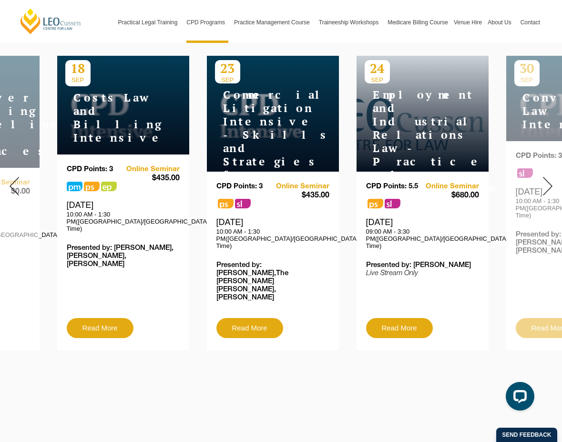 This screenshot has height=442, width=562. What do you see at coordinates (548, 186) in the screenshot?
I see `img: Next` at bounding box center [548, 186].